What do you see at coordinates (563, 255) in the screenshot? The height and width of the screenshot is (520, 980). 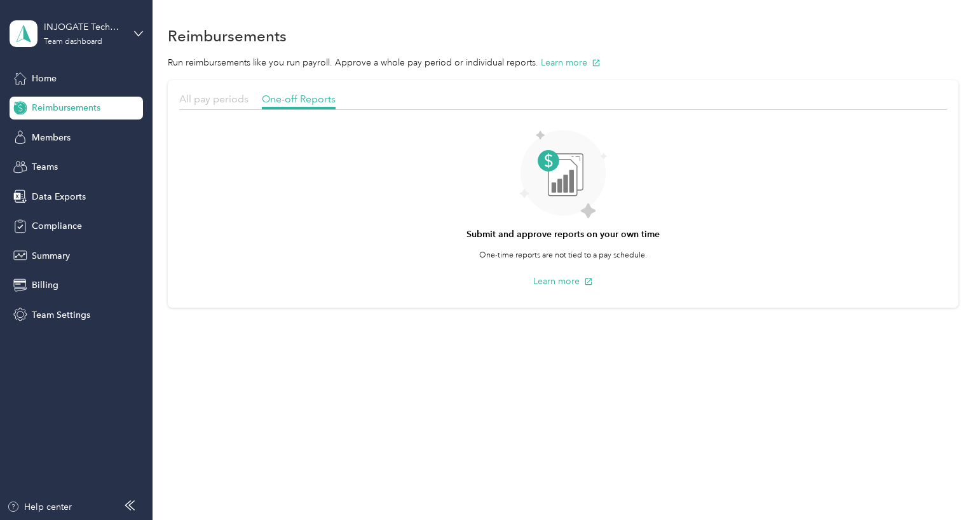 I see `p: One-time reports are not tied to a pay schedule.` at bounding box center [563, 255].